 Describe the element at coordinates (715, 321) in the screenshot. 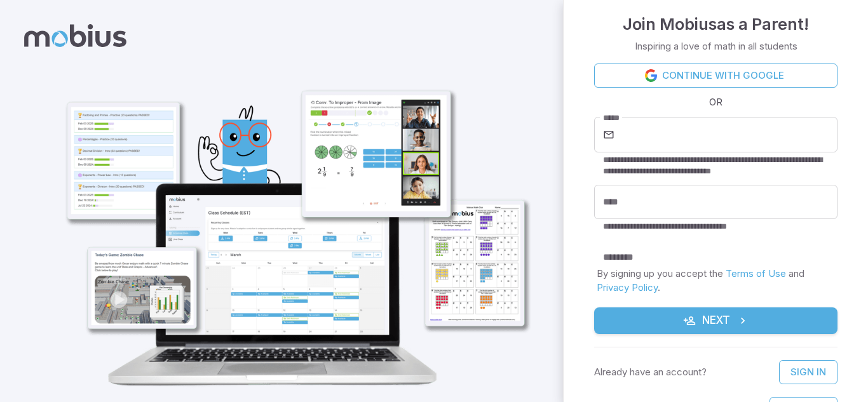

I see `button: Next` at that location.